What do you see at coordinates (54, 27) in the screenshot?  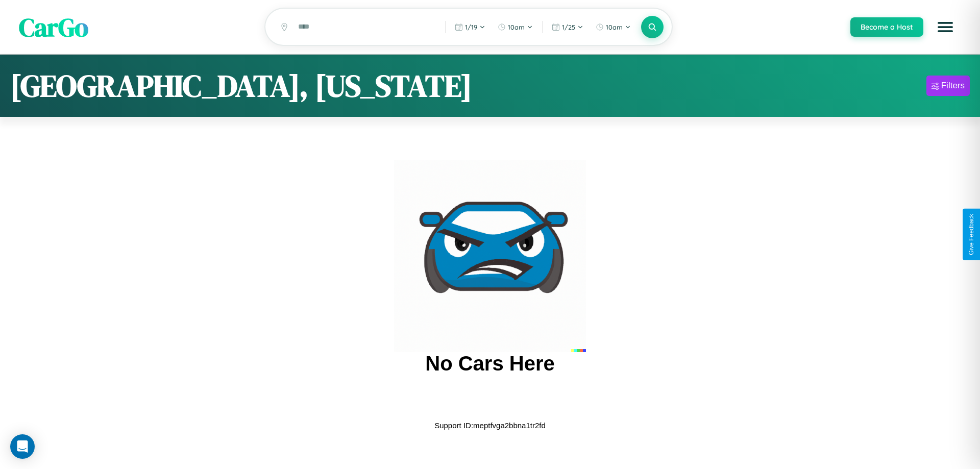 I see `span: CarGo` at bounding box center [54, 27].